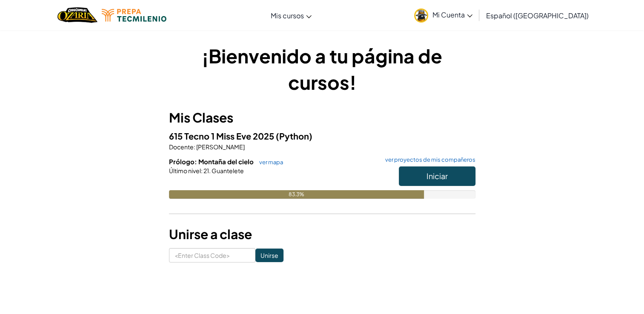 This screenshot has width=644, height=314. Describe the element at coordinates (322, 117) in the screenshot. I see `h3: Mis Clases` at that location.